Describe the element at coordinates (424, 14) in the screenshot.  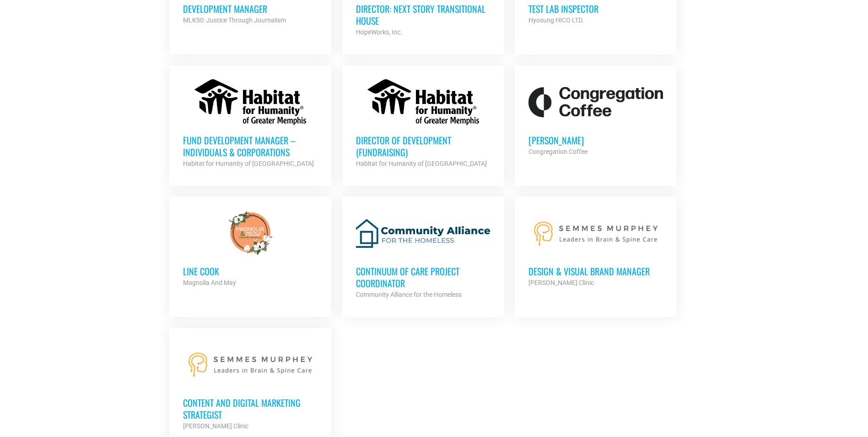
I see `h3: Director: Next Story Transitional House` at that location.